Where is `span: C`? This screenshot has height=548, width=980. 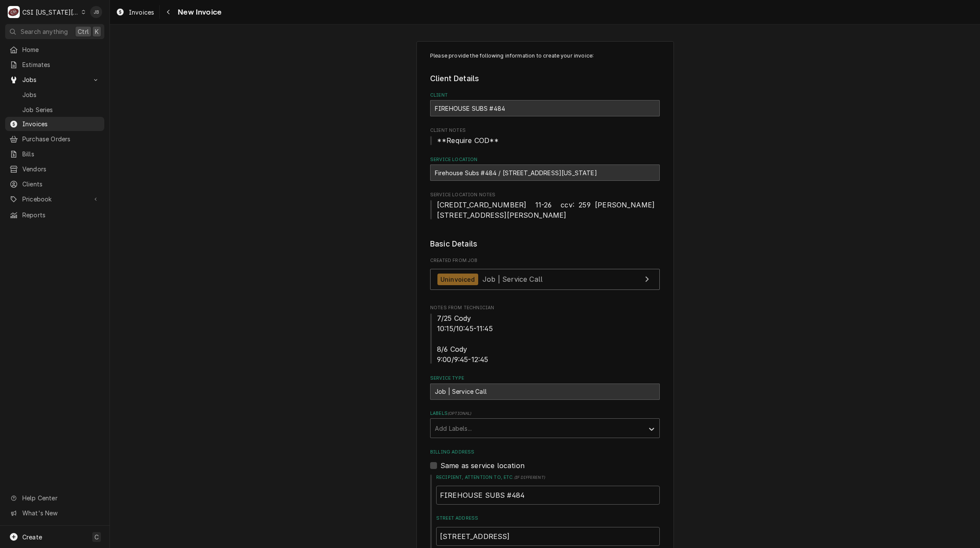
span: C is located at coordinates (96, 537).